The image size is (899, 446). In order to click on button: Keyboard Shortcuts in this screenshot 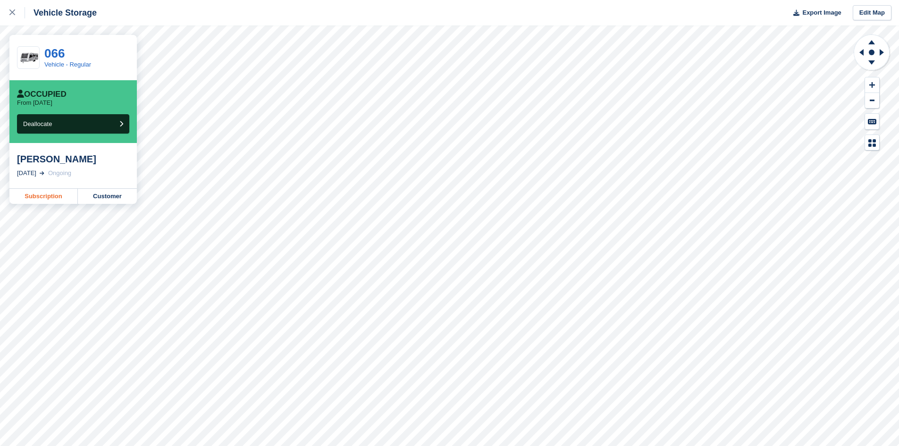, I will do `click(872, 121)`.